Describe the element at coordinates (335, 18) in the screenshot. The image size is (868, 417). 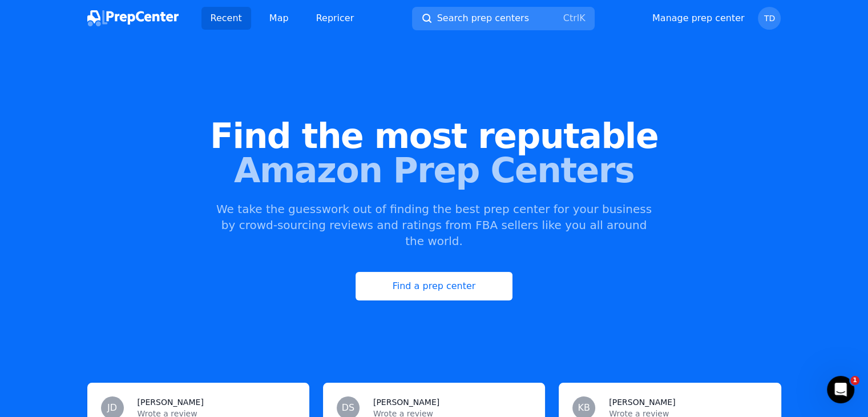
I see `a: Repricer` at that location.